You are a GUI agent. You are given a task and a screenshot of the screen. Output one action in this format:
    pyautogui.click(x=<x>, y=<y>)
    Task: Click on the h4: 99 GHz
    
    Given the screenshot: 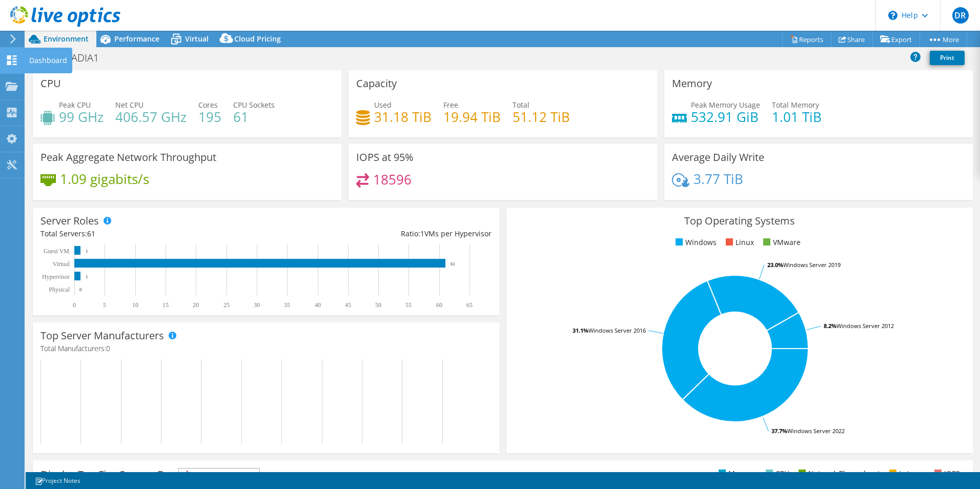 What is the action you would take?
    pyautogui.click(x=81, y=117)
    